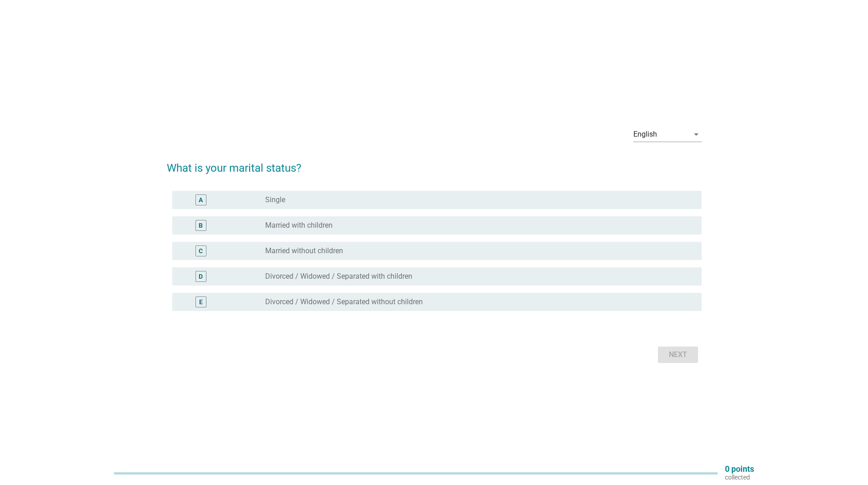 The height and width of the screenshot is (485, 868). I want to click on div: English, so click(645, 135).